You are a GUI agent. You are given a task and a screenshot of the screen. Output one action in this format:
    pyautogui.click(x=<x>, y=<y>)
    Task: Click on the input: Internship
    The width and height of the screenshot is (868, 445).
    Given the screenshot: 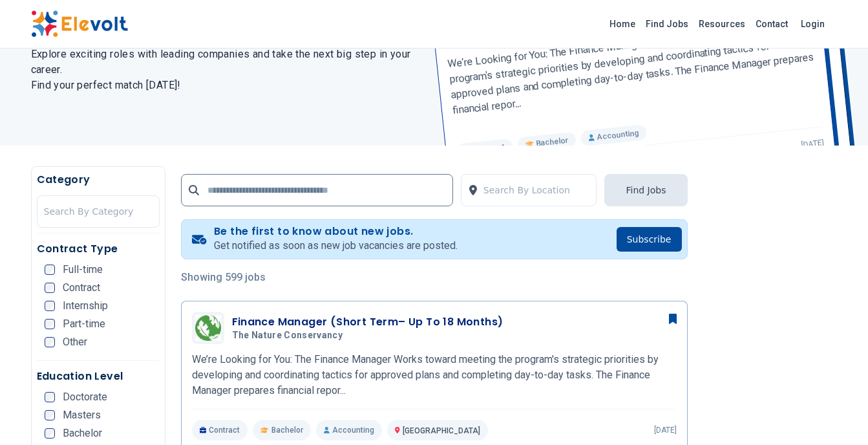 What is the action you would take?
    pyautogui.click(x=50, y=306)
    